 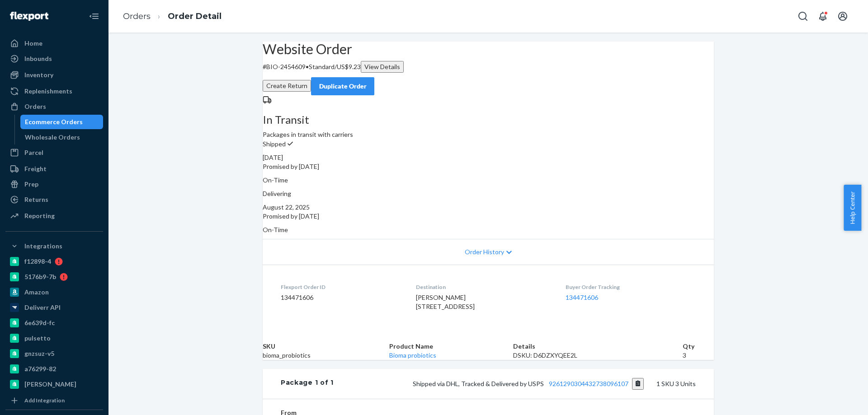 What do you see at coordinates (54, 184) in the screenshot?
I see `a: Prep` at bounding box center [54, 184].